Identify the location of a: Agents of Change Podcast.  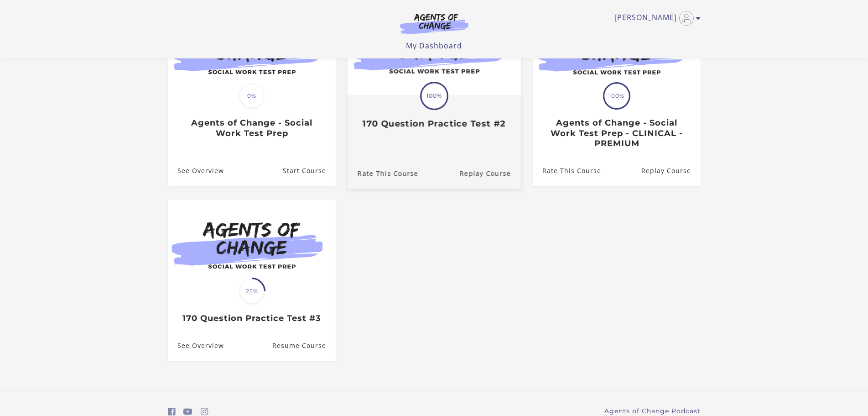
(653, 411).